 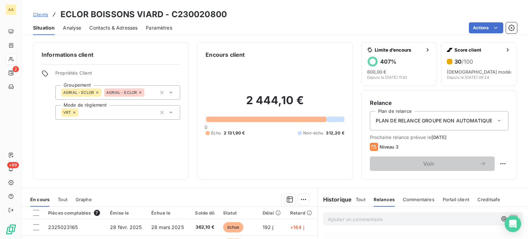 I want to click on h2: 2 444,10 €, so click(x=274, y=104).